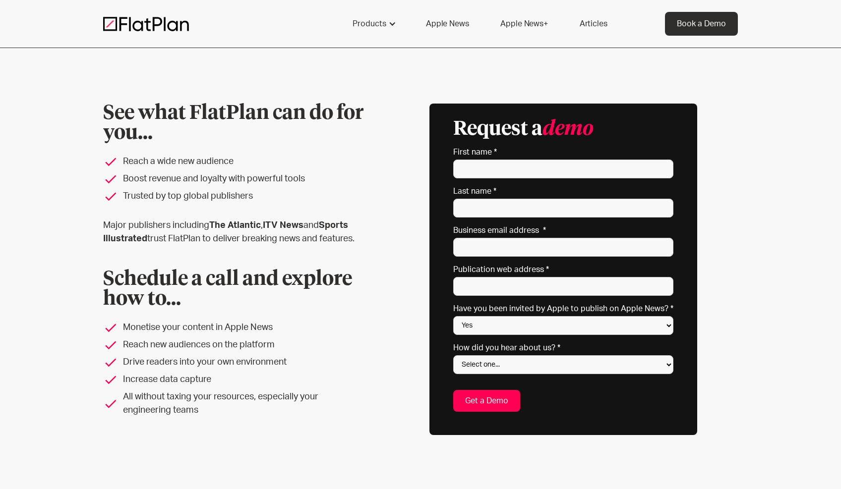 The height and width of the screenshot is (489, 841). Describe the element at coordinates (283, 226) in the screenshot. I see `strong: ITV News` at that location.